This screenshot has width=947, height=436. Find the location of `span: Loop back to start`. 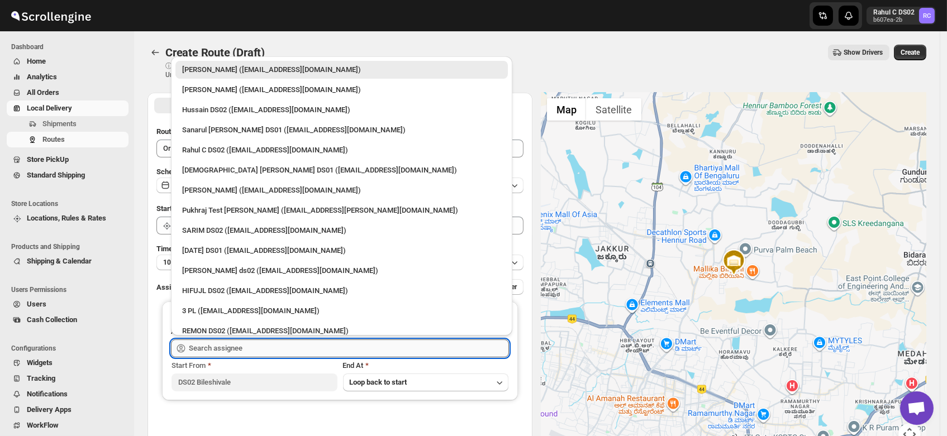

span: Loop back to start is located at coordinates (378, 382).